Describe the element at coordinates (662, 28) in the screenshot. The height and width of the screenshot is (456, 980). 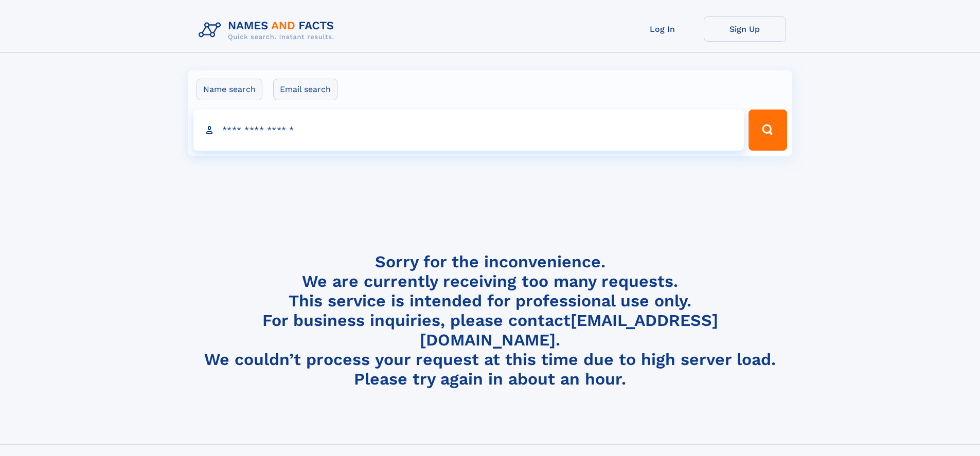
I see `a: Log In` at that location.